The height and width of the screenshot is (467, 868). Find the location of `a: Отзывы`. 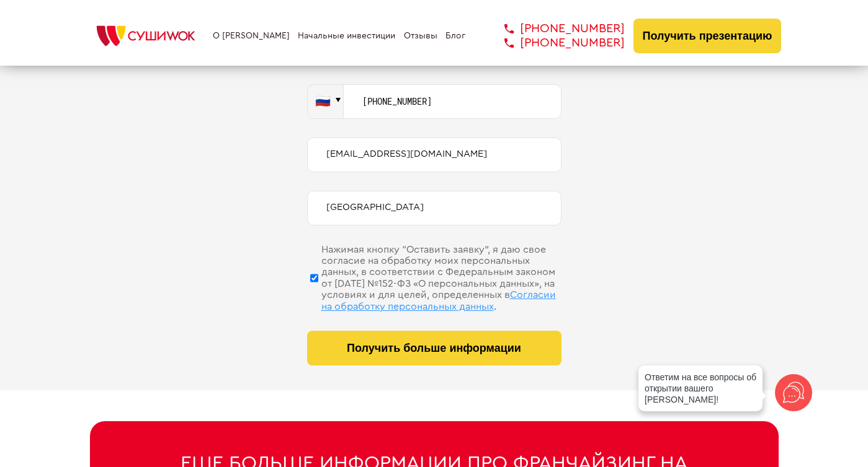

a: Отзывы is located at coordinates (421, 36).